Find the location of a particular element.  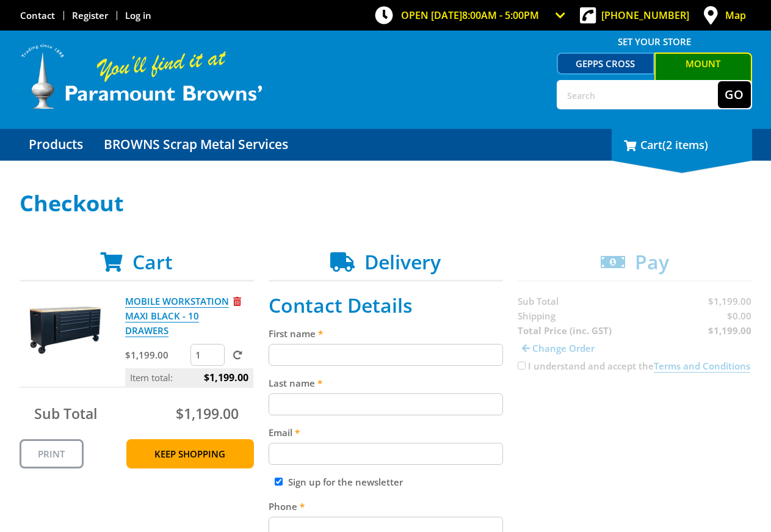

p: Item total: is located at coordinates (189, 378).